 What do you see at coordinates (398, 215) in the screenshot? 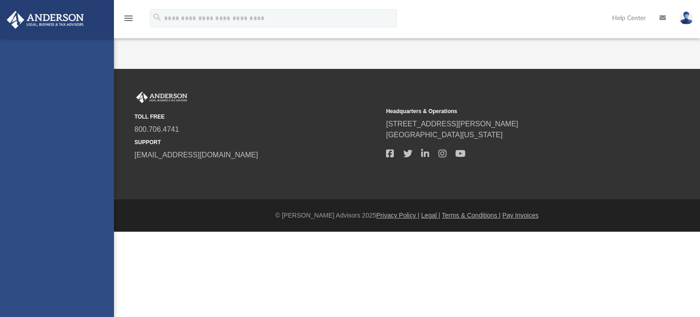
I see `a: Privacy Policy |` at bounding box center [398, 215].